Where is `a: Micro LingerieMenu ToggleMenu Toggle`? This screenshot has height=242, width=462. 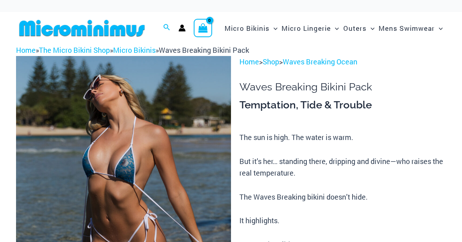 a: Micro LingerieMenu ToggleMenu Toggle is located at coordinates (310, 28).